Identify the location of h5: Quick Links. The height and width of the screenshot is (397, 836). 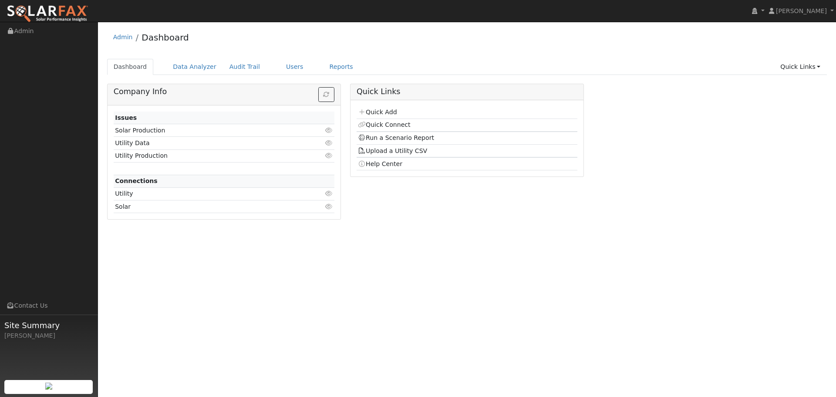
(467, 91).